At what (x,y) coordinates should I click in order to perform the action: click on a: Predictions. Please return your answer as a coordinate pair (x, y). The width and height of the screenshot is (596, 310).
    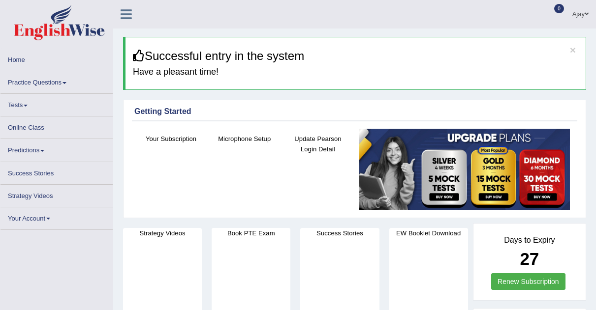
    Looking at the image, I should click on (57, 149).